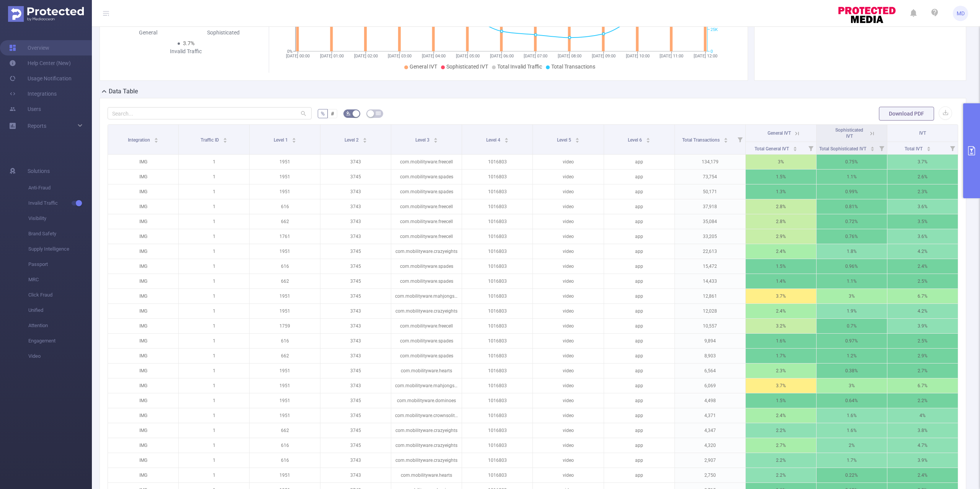 The width and height of the screenshot is (980, 489). Describe the element at coordinates (960, 13) in the screenshot. I see `span: MD` at that location.